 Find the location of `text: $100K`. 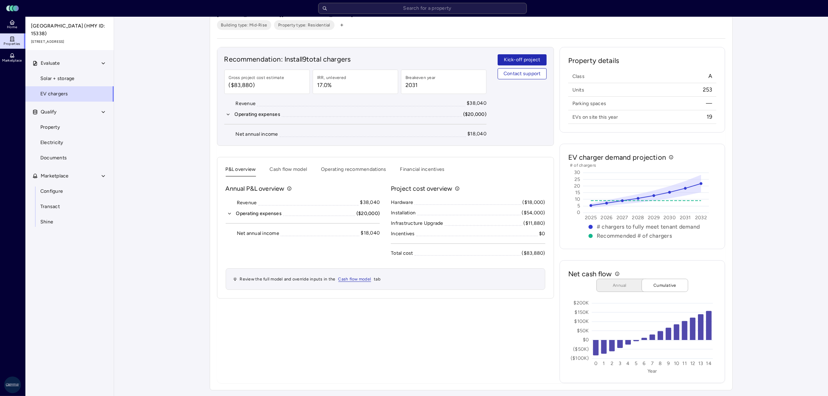

text: $100K is located at coordinates (582, 321).